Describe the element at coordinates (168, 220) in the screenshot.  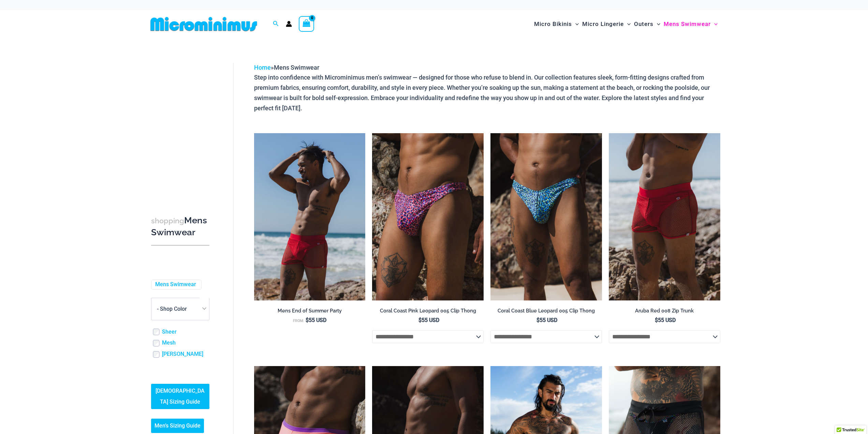
I see `span: shopping` at that location.